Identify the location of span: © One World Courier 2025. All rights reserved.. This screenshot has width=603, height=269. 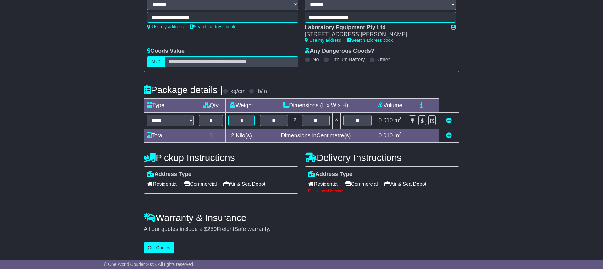
(149, 264).